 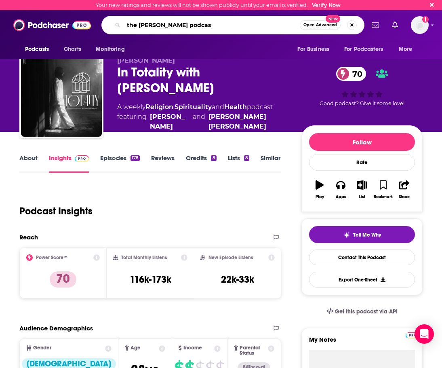 I want to click on div: Search podcasts, credits, & more..., so click(x=233, y=25).